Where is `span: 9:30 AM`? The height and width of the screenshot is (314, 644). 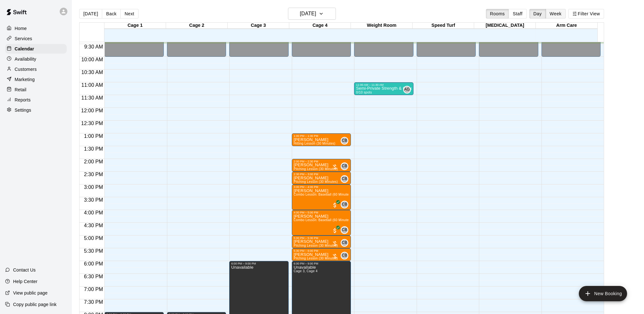
span: 9:30 AM is located at coordinates (94, 47).